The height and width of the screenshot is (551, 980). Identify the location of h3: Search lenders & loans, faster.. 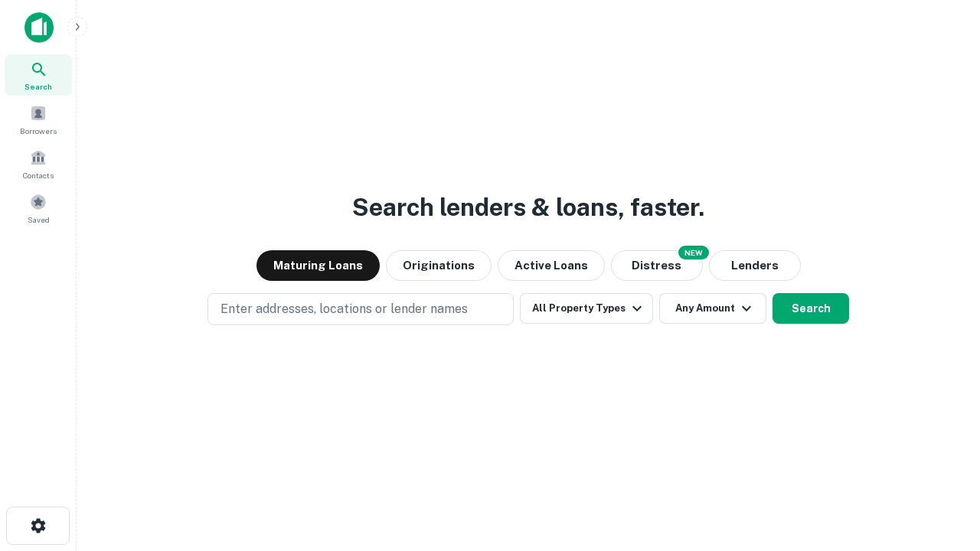
(528, 207).